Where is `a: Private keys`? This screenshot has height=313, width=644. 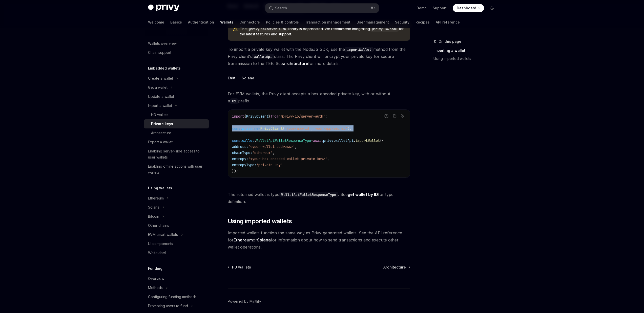 a: Private keys is located at coordinates (177, 124).